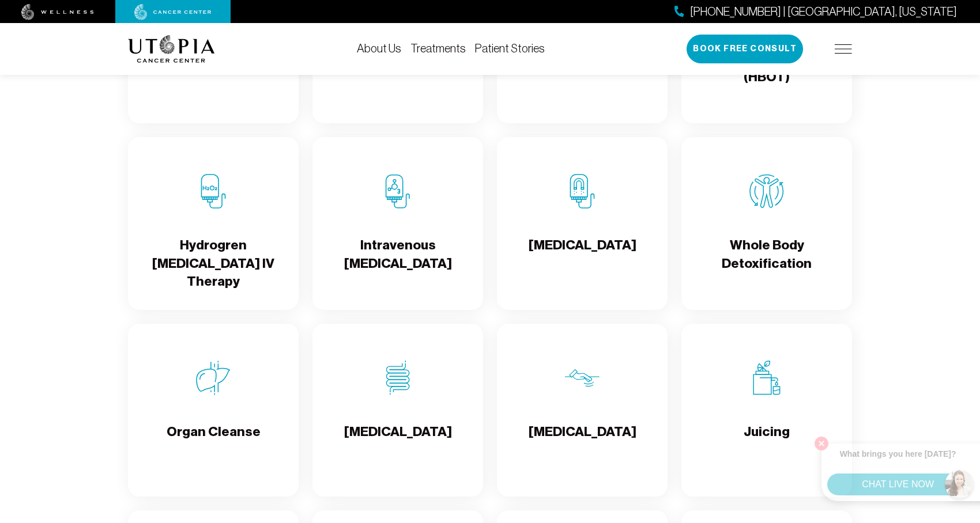 Image resolution: width=980 pixels, height=523 pixels. Describe the element at coordinates (171, 49) in the screenshot. I see `img: logo` at that location.